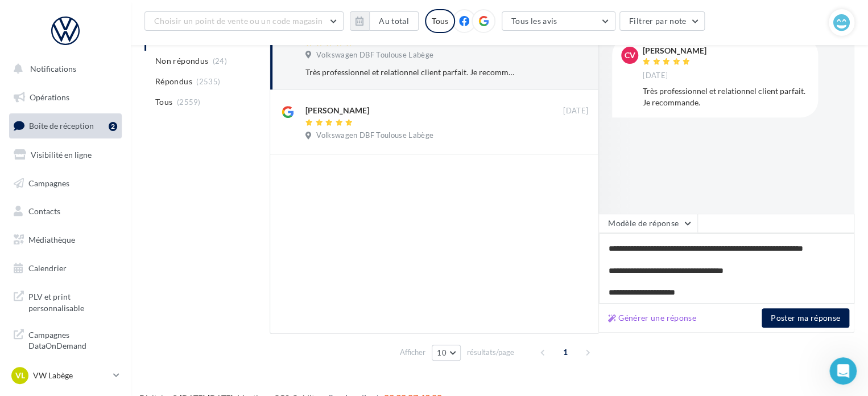 Image resolution: width=868 pixels, height=396 pixels. What do you see at coordinates (220, 61) in the screenshot?
I see `span: (24)` at bounding box center [220, 61].